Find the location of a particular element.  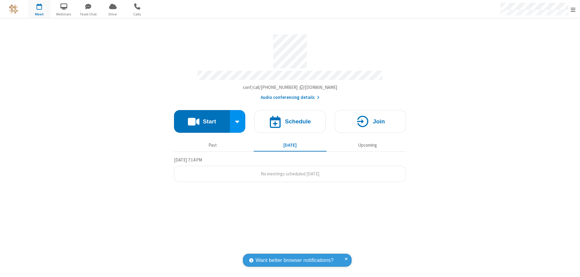

img: QA Selenium DO NOT DELETE OR CHANGE is located at coordinates (14, 9).